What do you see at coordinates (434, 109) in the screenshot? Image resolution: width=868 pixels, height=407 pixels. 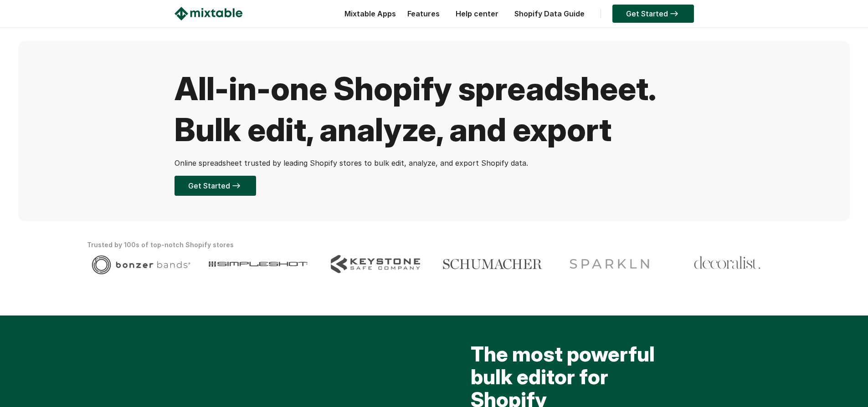 I see `h1: All-in-one Shopify spreadsheet. Bulk edit, analyze, and export` at bounding box center [434, 109].